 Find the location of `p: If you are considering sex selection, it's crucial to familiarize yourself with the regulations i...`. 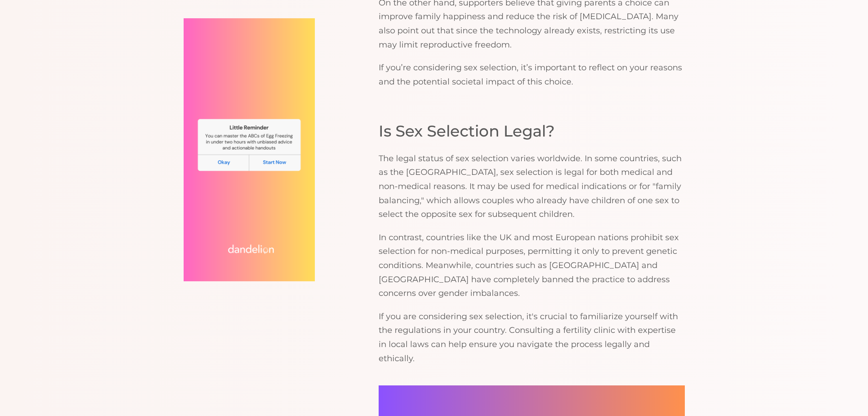

p: If you are considering sex selection, it's crucial to familiarize yourself with the regulations i... is located at coordinates (532, 338).